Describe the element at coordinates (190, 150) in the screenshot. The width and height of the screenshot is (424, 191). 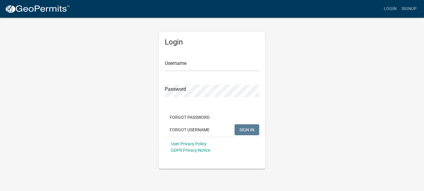
I see `a: GDPR Privacy Notice` at that location.